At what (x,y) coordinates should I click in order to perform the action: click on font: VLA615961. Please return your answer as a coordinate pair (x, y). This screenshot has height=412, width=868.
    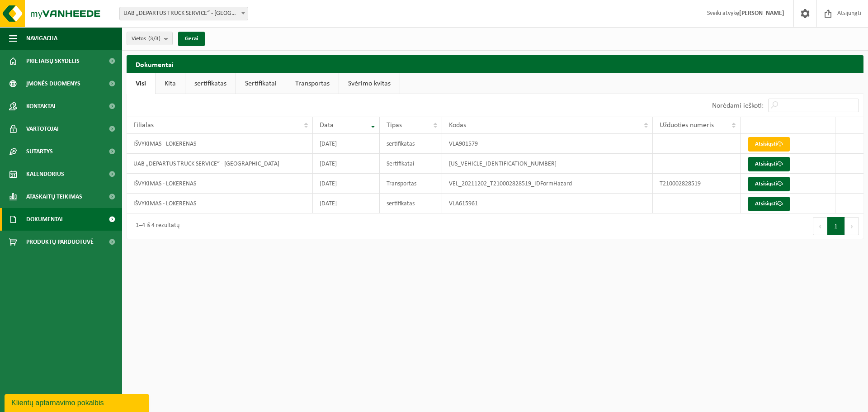
    Looking at the image, I should click on (463, 204).